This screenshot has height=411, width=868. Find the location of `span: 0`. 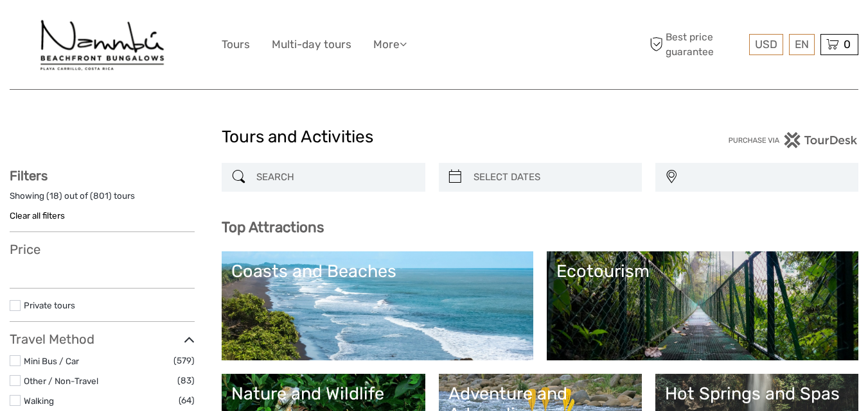

span: 0 is located at coordinates (847, 44).